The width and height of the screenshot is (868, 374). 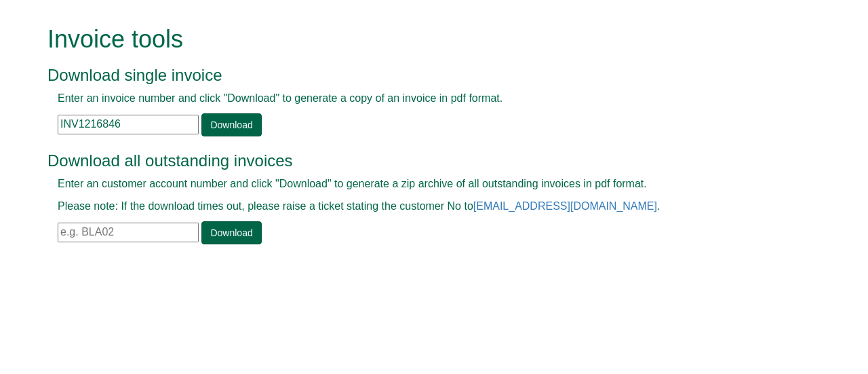 What do you see at coordinates (418, 160) in the screenshot?
I see `h3: Download all outstanding invoices` at bounding box center [418, 160].